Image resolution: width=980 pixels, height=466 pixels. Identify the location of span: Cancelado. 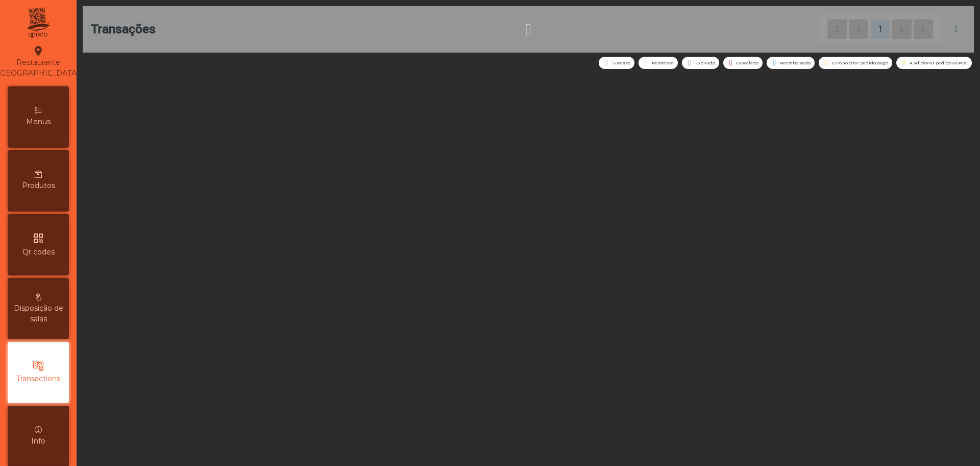
(747, 63).